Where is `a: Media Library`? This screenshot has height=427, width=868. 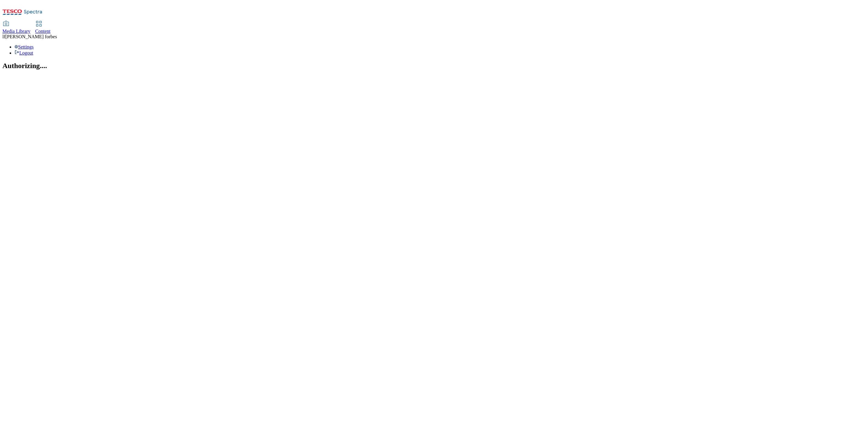
a: Media Library is located at coordinates (17, 28).